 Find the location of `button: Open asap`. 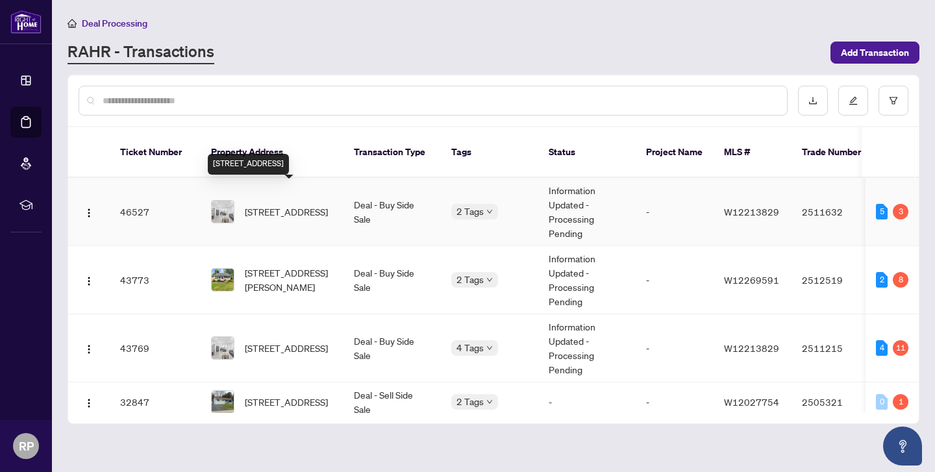

button: Open asap is located at coordinates (902, 446).